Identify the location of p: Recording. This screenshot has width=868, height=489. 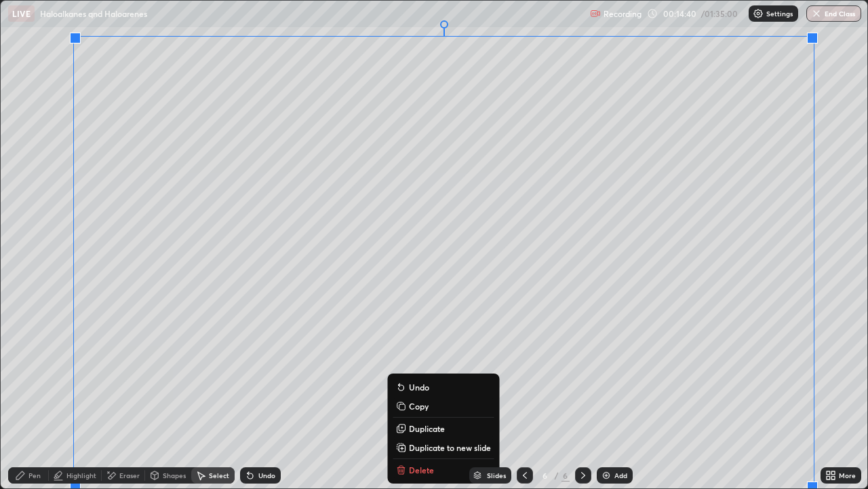
(623, 13).